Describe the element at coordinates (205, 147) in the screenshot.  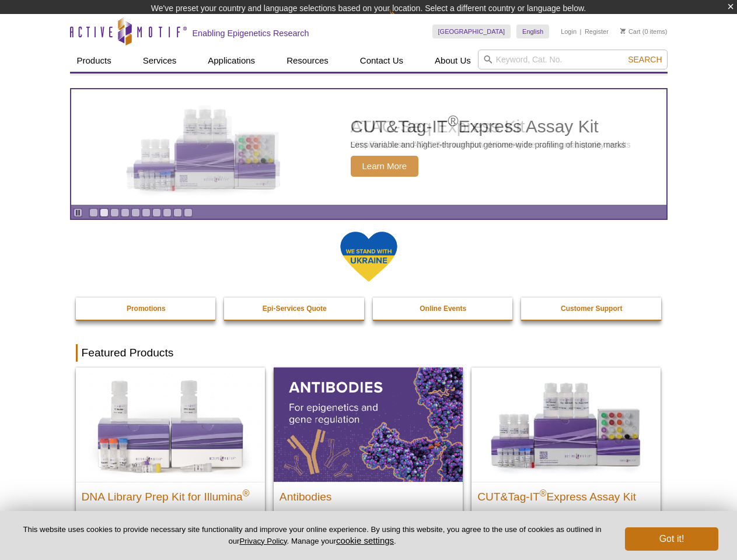
I see `img: CUT&Tag-IT Express Assay Kit` at that location.